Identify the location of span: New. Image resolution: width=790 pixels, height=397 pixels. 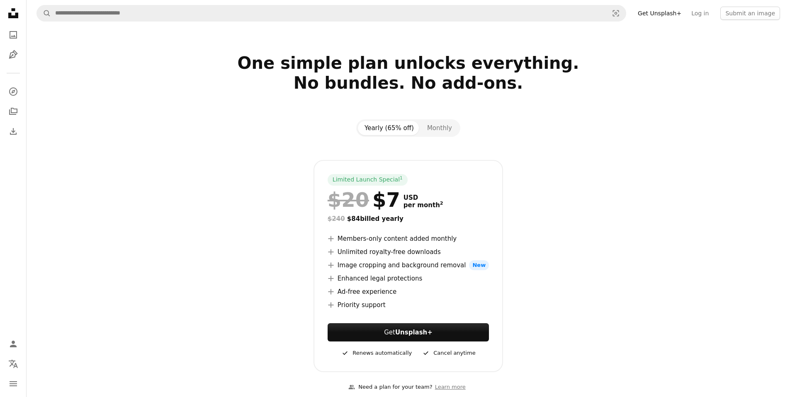
(479, 265).